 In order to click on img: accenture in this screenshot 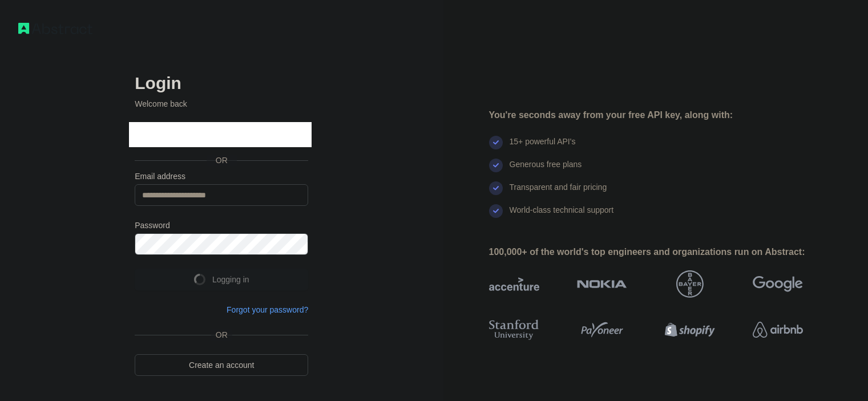, I will do `click(514, 284)`.